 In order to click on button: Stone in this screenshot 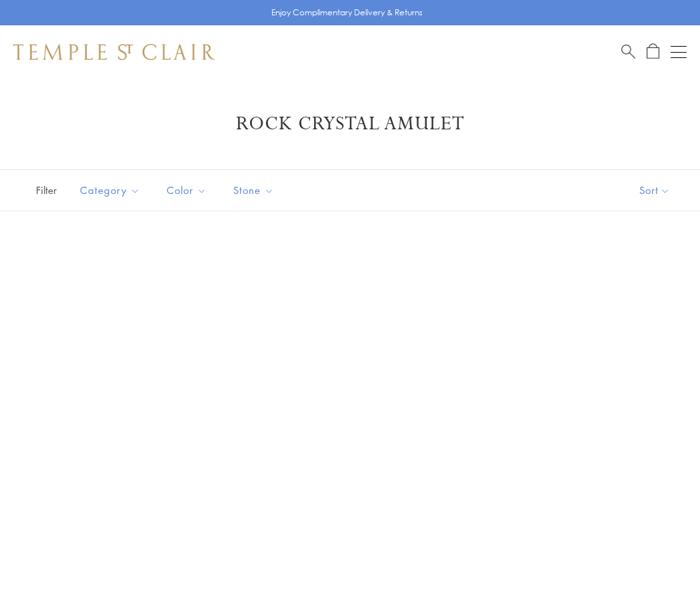, I will do `click(253, 190)`.